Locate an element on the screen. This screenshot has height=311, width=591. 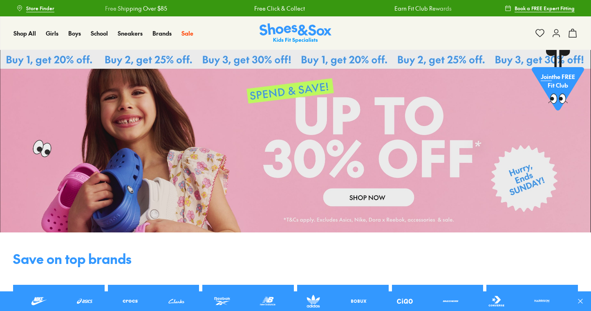
span: Girls is located at coordinates (52, 33).